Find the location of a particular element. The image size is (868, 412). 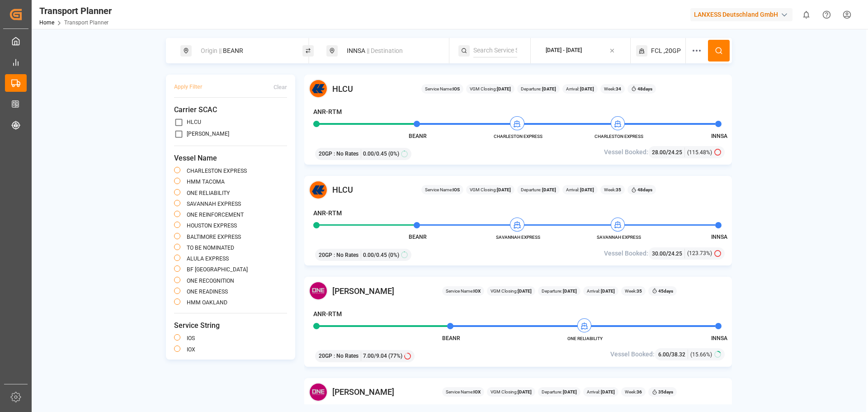

span: FCL is located at coordinates (657, 51).